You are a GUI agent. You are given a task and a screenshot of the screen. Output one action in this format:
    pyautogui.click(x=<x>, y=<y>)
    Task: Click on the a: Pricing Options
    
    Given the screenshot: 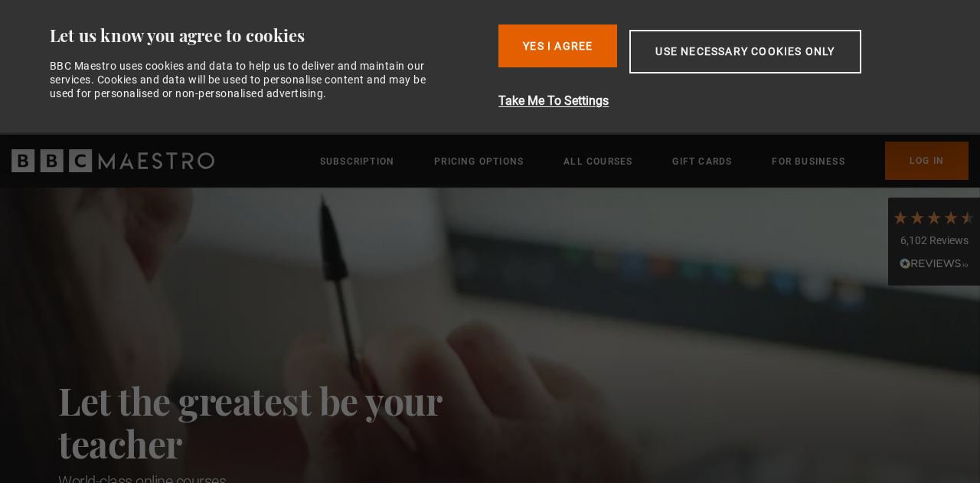 What is the action you would take?
    pyautogui.click(x=478, y=162)
    